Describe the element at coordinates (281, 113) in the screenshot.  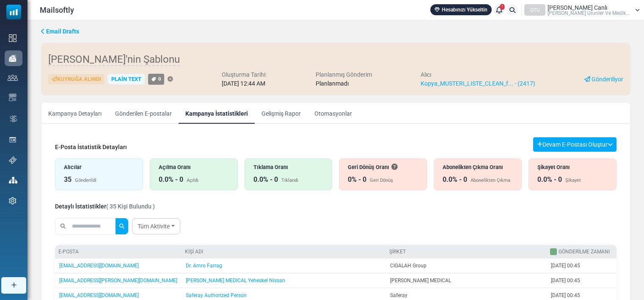
I see `a: Gelişmiş Rapor` at that location.